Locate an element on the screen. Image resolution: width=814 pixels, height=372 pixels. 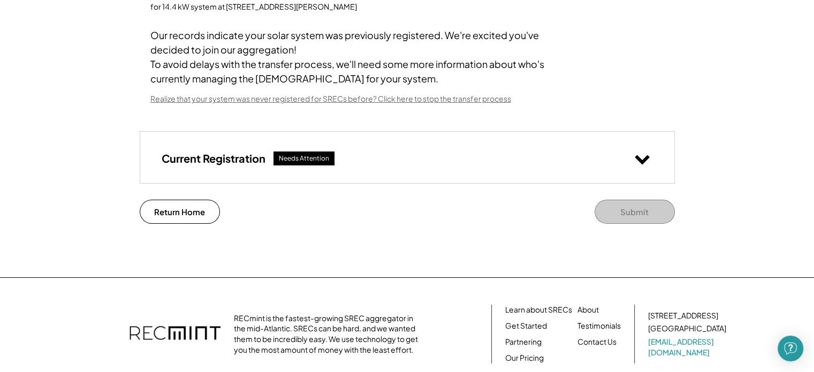
a: Contact Us is located at coordinates (597, 342).